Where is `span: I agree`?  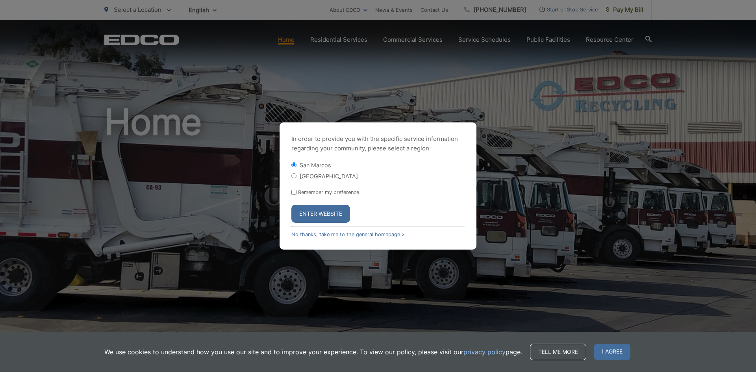 span: I agree is located at coordinates (613, 352).